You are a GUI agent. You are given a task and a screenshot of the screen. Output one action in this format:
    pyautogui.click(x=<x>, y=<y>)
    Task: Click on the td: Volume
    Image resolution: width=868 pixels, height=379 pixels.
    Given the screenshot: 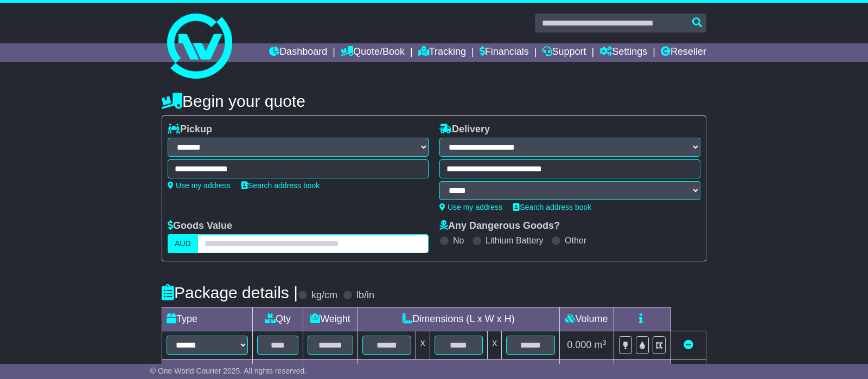 What is the action you would take?
    pyautogui.click(x=586, y=319)
    